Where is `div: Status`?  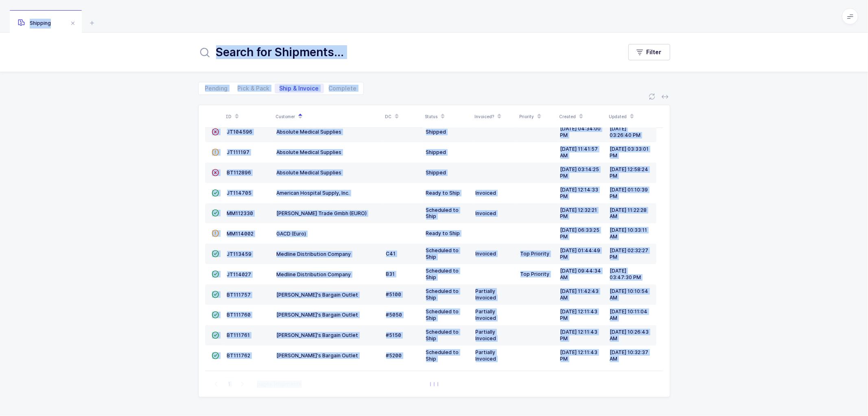
div: Status is located at coordinates (448, 116).